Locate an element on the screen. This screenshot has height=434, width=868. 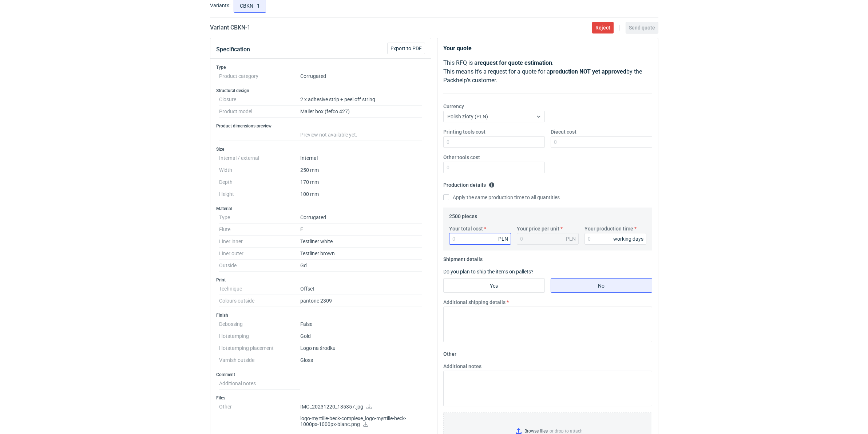
label: Currency is located at coordinates (453, 107).